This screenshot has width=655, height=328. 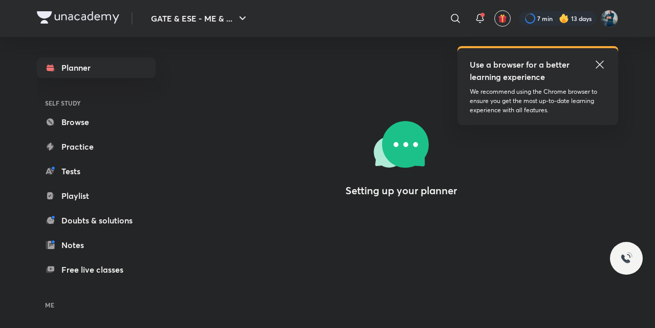 What do you see at coordinates (401, 190) in the screenshot?
I see `h4: Setting up your planner` at bounding box center [401, 190].